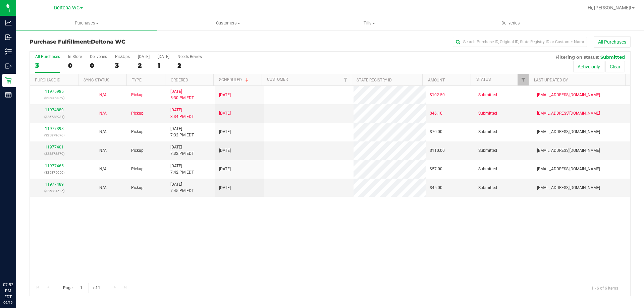 The width and height of the screenshot is (644, 308). I want to click on p: (325884525), so click(54, 191).